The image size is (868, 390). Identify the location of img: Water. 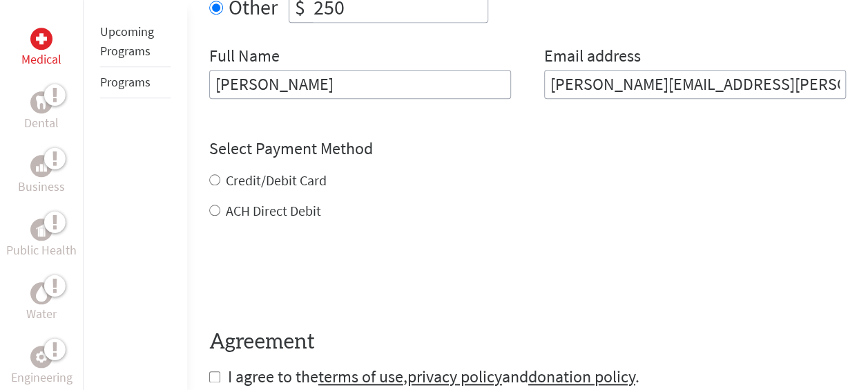
(41, 292).